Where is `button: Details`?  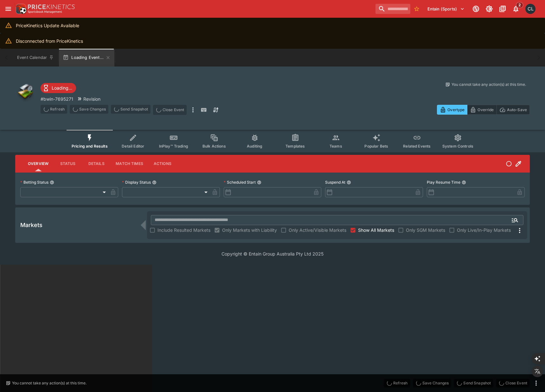
button: Details is located at coordinates (96, 164).